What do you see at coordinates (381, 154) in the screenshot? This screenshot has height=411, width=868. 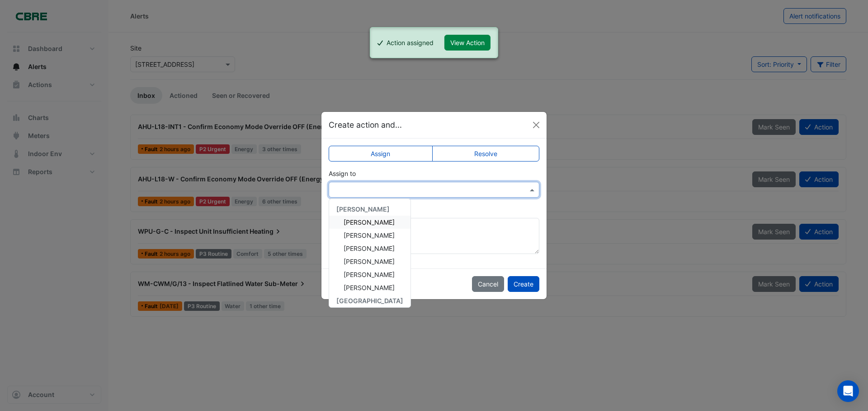 I see `label: Assign` at bounding box center [381, 154].